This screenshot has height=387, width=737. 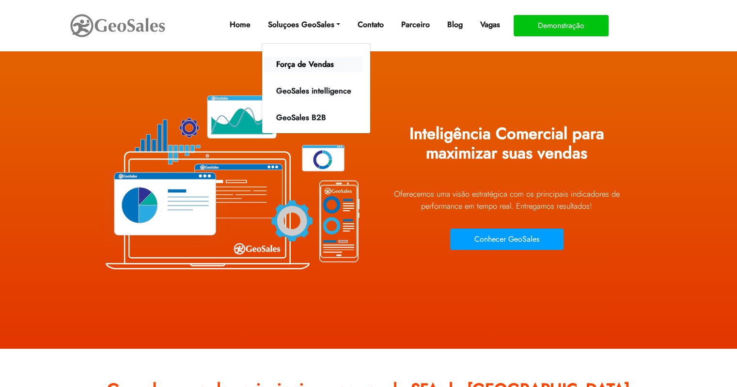 I want to click on button: Conhecer GeoSales, so click(x=507, y=239).